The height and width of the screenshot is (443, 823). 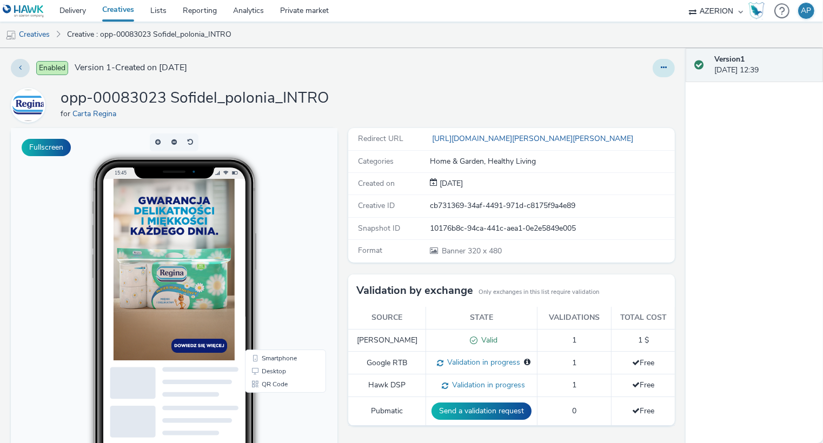 What do you see at coordinates (110, 44) in the screenshot?
I see `span: 15:45` at bounding box center [110, 44].